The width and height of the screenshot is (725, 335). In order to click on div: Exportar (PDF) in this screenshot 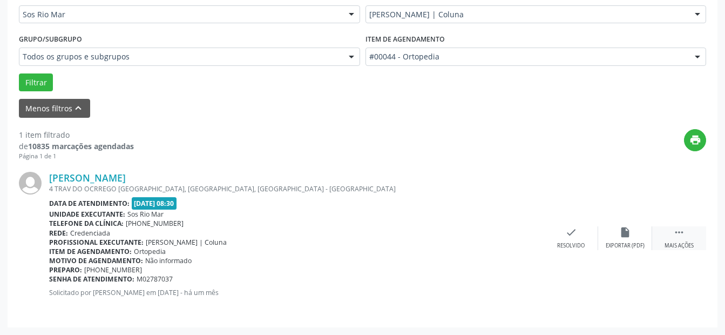, I will do `click(625, 245)`.